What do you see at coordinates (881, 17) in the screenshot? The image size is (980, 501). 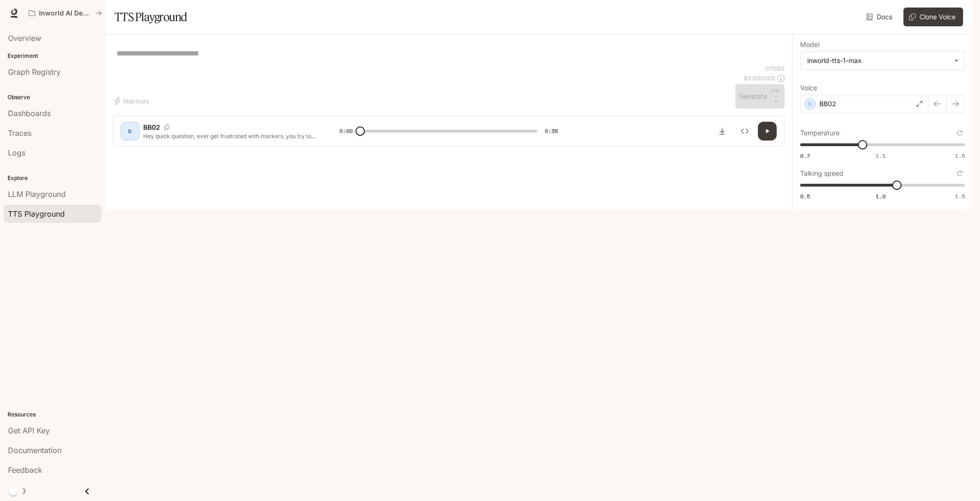 I see `a: Docs` at bounding box center [881, 17].